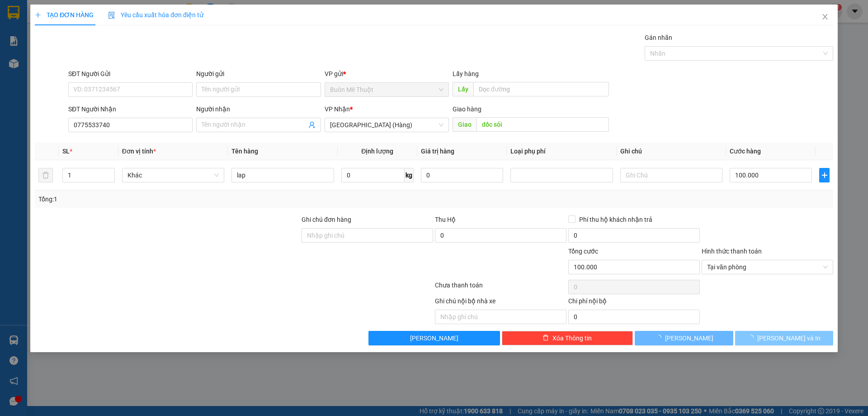 This screenshot has width=868, height=416. What do you see at coordinates (130, 74) in the screenshot?
I see `div: SĐT Người Gửi` at bounding box center [130, 74].